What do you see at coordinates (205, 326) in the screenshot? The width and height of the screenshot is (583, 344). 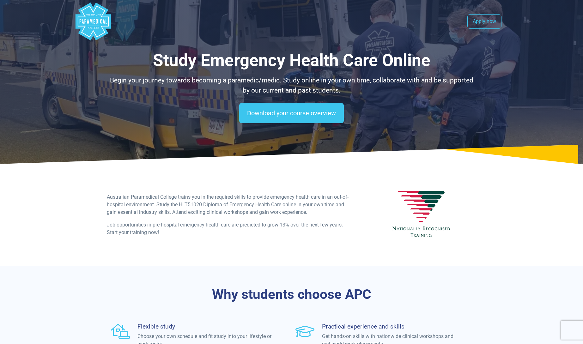 I see `h4: Flexible study` at bounding box center [205, 326].